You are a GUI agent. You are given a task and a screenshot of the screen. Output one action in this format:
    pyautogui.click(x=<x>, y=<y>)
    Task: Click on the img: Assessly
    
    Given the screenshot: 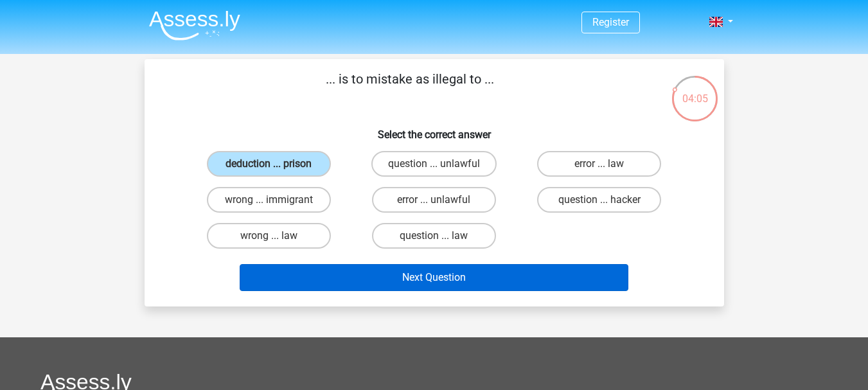 What is the action you would take?
    pyautogui.click(x=195, y=25)
    